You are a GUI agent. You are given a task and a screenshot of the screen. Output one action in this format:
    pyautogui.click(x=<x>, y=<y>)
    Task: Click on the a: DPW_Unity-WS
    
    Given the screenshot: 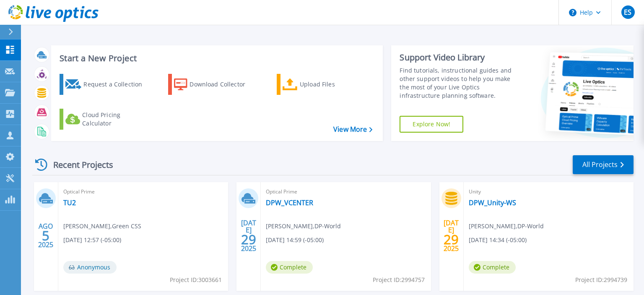 What is the action you would take?
    pyautogui.click(x=492, y=203)
    